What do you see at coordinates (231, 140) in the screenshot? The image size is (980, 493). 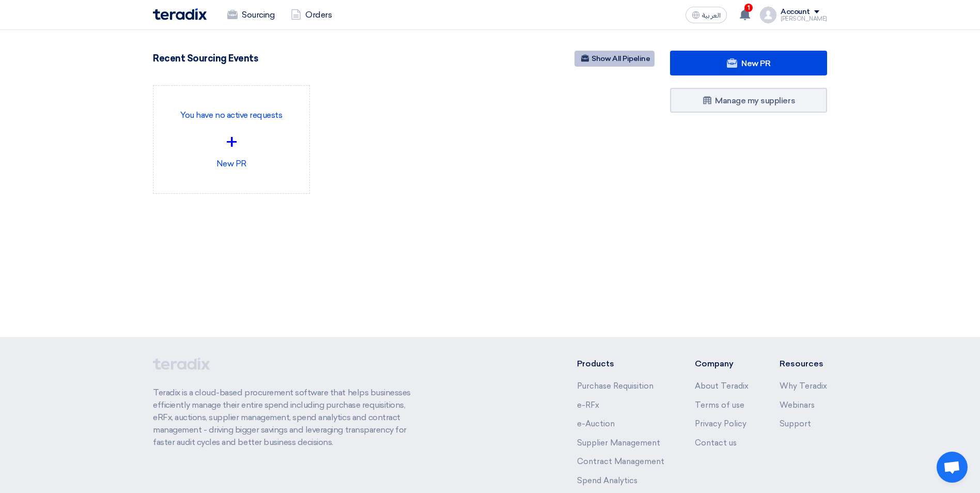 I see `div: New PR` at bounding box center [231, 140].